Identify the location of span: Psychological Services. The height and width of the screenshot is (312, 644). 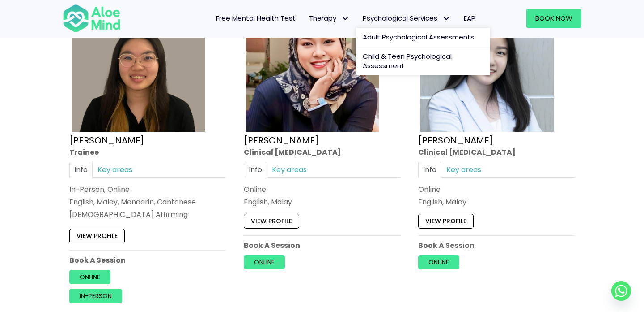
(407, 18).